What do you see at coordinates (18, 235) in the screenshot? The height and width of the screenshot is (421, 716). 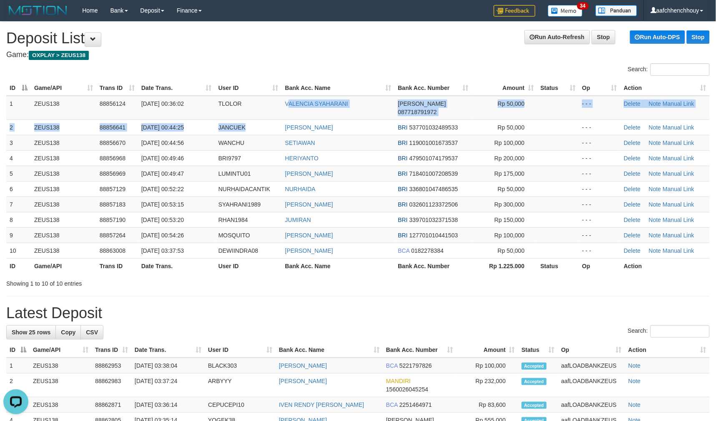 I see `td: 9` at bounding box center [18, 235].